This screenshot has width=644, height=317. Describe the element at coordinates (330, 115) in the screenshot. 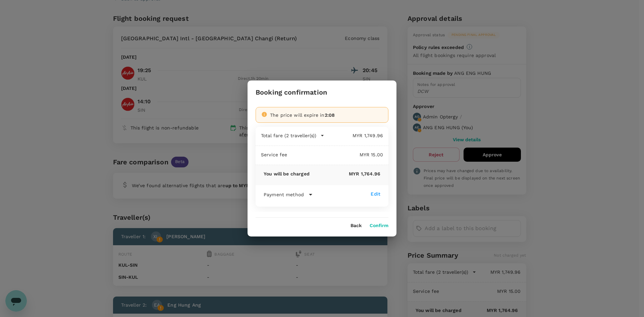

I see `span: 2:08` at that location.